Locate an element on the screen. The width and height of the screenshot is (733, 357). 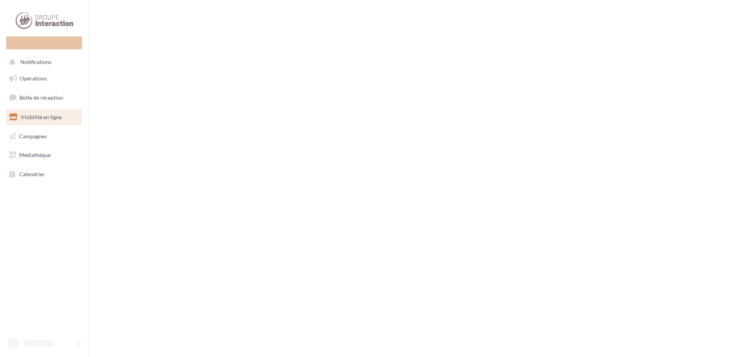
span: Calendrier is located at coordinates (32, 174).